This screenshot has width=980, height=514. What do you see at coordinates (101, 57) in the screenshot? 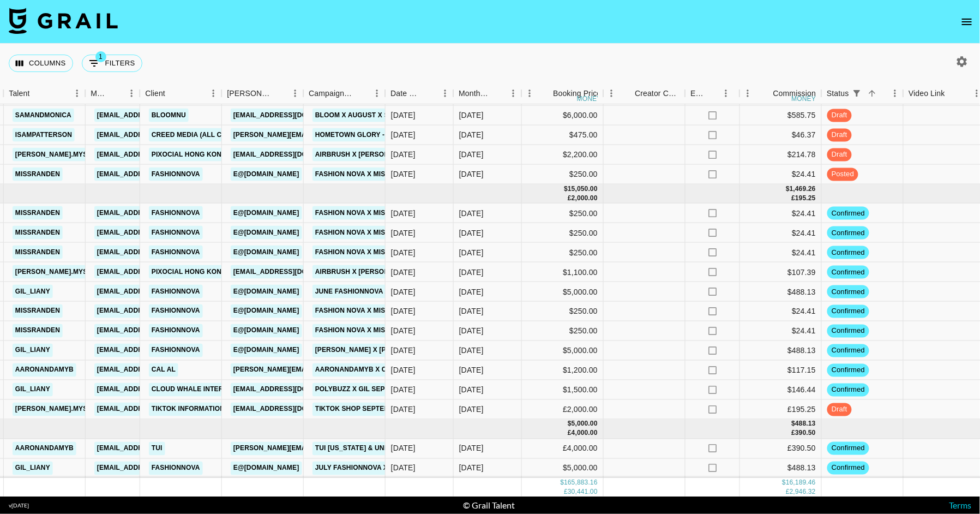
I see `span: 1` at bounding box center [101, 57].